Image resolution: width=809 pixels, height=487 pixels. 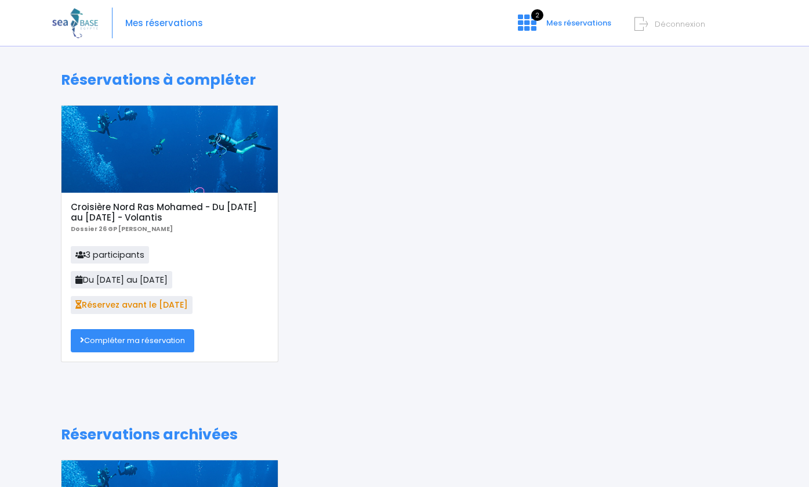 What do you see at coordinates (404, 435) in the screenshot?
I see `h1: Réservations archivées` at bounding box center [404, 435].